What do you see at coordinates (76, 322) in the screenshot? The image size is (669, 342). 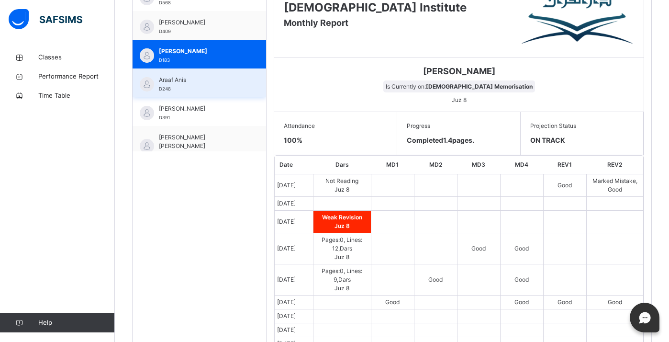 I see `span: Help` at bounding box center [76, 322].